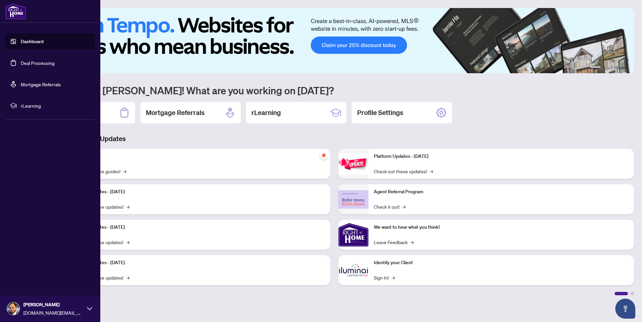 Image resolution: width=642 pixels, height=322 pixels. Describe the element at coordinates (390, 207) in the screenshot. I see `a: Check it out!→` at that location.